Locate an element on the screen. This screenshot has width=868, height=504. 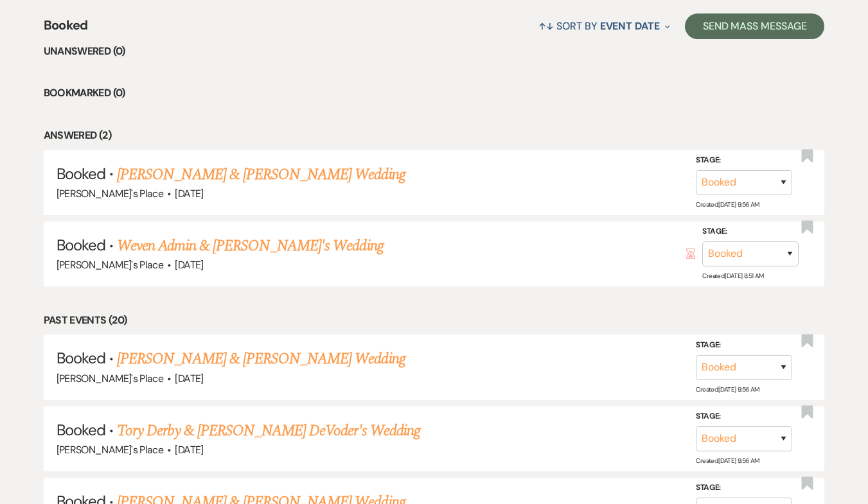
span: Event Date is located at coordinates (629, 26).